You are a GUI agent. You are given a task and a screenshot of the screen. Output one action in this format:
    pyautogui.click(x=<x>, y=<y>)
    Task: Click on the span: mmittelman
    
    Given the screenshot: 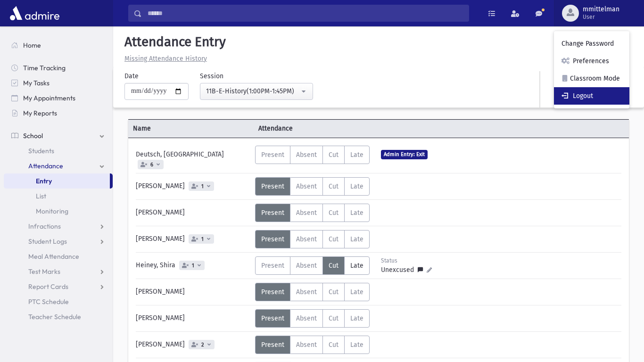 What is the action you would take?
    pyautogui.click(x=601, y=9)
    